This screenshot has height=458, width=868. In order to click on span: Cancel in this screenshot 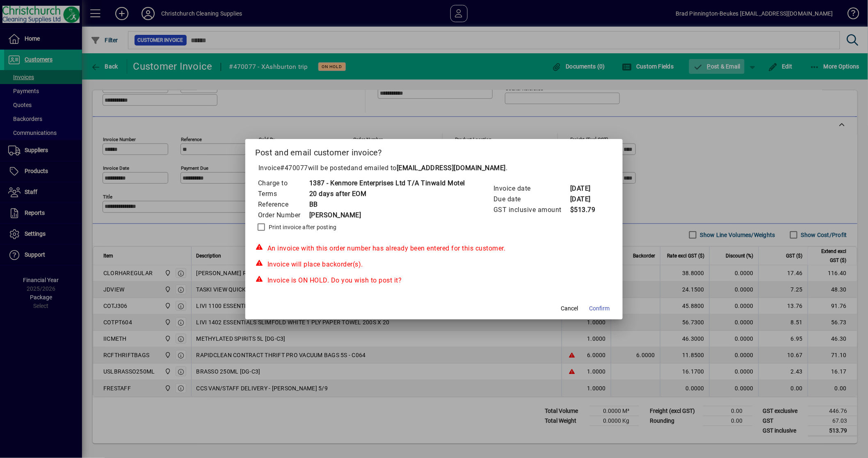, I will do `click(570, 309)`.